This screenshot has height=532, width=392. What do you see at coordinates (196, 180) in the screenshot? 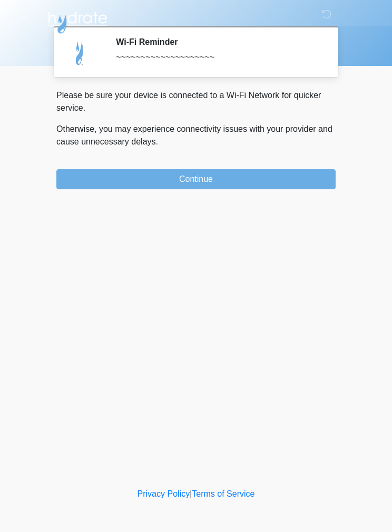
I see `button: Continue` at bounding box center [196, 180].